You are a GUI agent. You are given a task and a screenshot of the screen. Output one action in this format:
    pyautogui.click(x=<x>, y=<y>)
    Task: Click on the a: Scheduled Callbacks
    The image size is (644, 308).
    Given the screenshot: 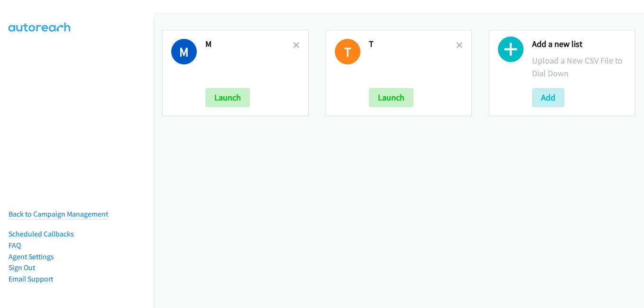 What is the action you would take?
    pyautogui.click(x=41, y=234)
    